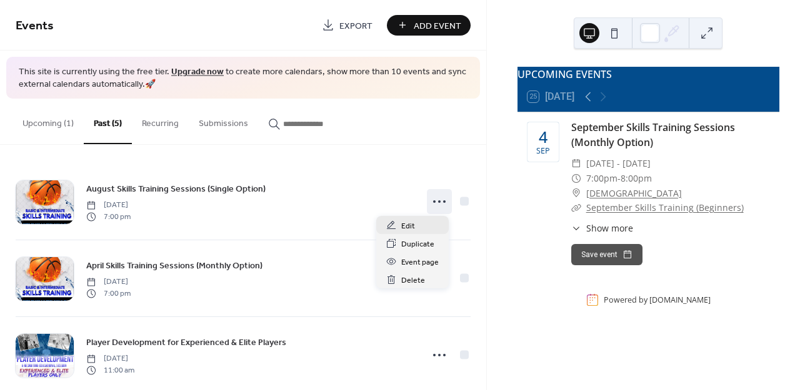 The width and height of the screenshot is (810, 390). Describe the element at coordinates (653, 135) in the screenshot. I see `a: September Skills Training Sessions (Monthly Option)` at that location.